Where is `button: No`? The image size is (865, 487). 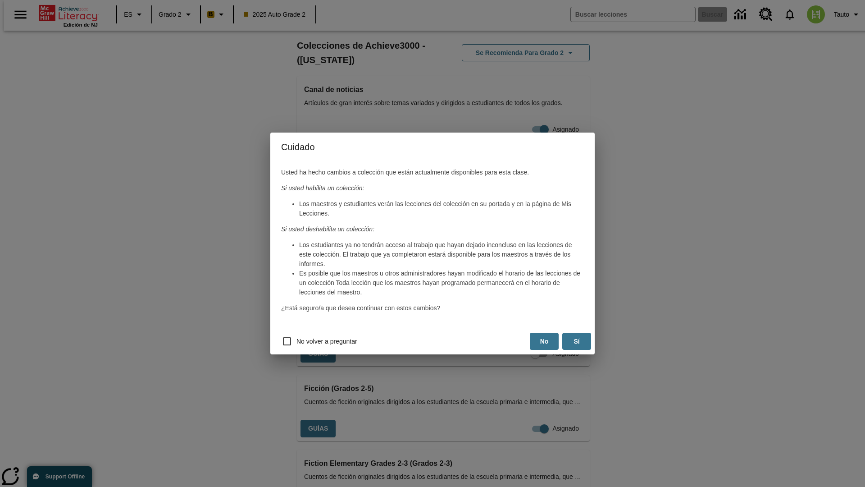 button: No is located at coordinates (544, 341).